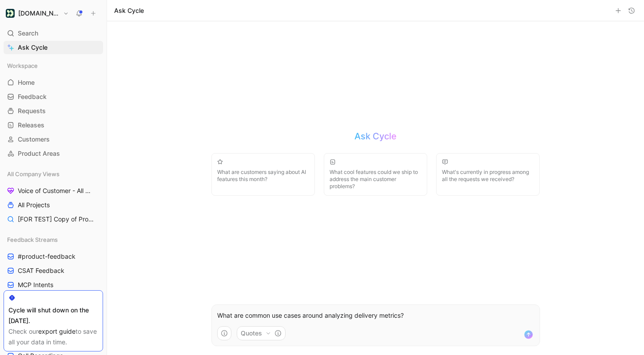 The height and width of the screenshot is (355, 644). I want to click on a: Ask Cycle, so click(53, 48).